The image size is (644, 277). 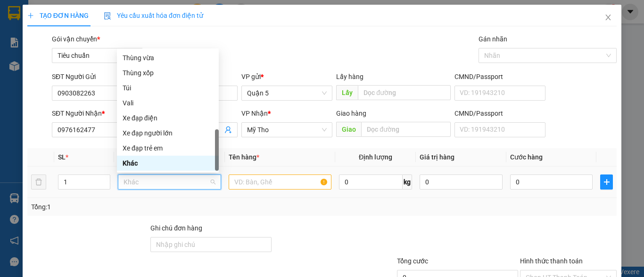 I want to click on div: SĐT Người Gửi, so click(x=97, y=77).